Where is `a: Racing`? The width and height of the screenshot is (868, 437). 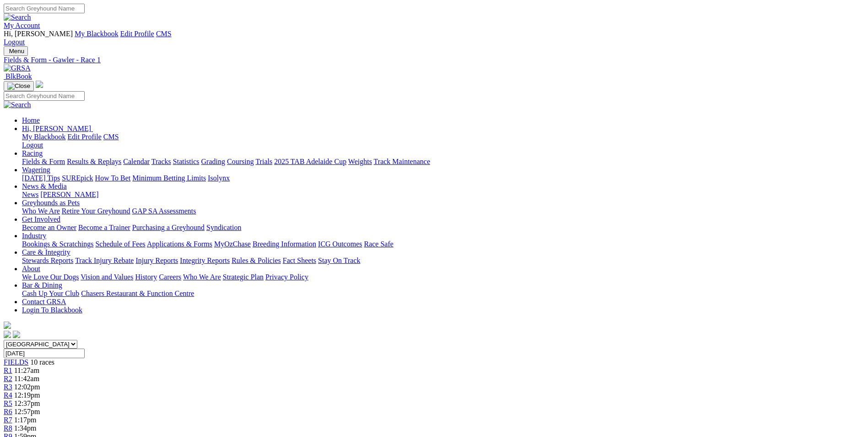
a: Racing is located at coordinates (32, 153).